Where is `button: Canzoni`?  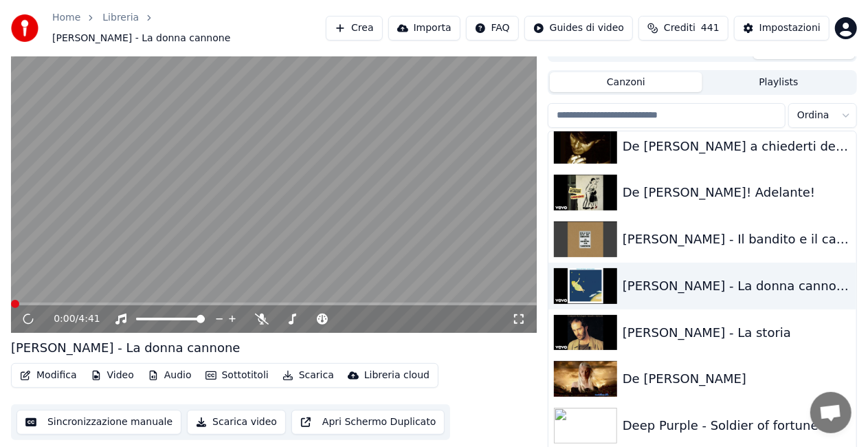 button: Canzoni is located at coordinates (626, 82).